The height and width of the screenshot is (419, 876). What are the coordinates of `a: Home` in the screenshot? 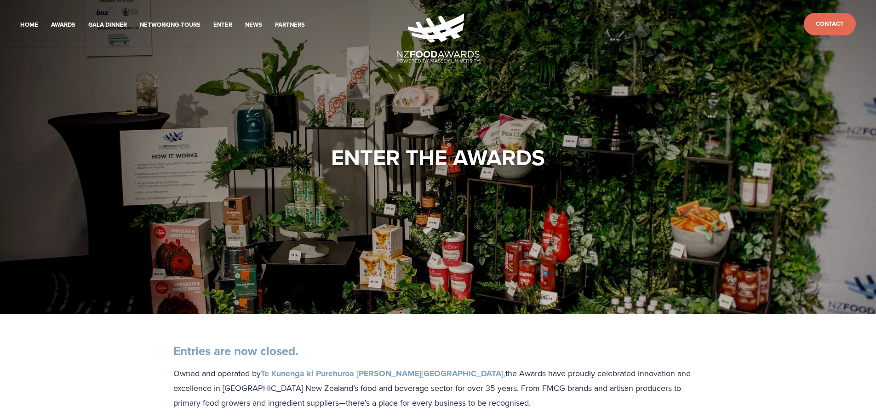 It's located at (29, 25).